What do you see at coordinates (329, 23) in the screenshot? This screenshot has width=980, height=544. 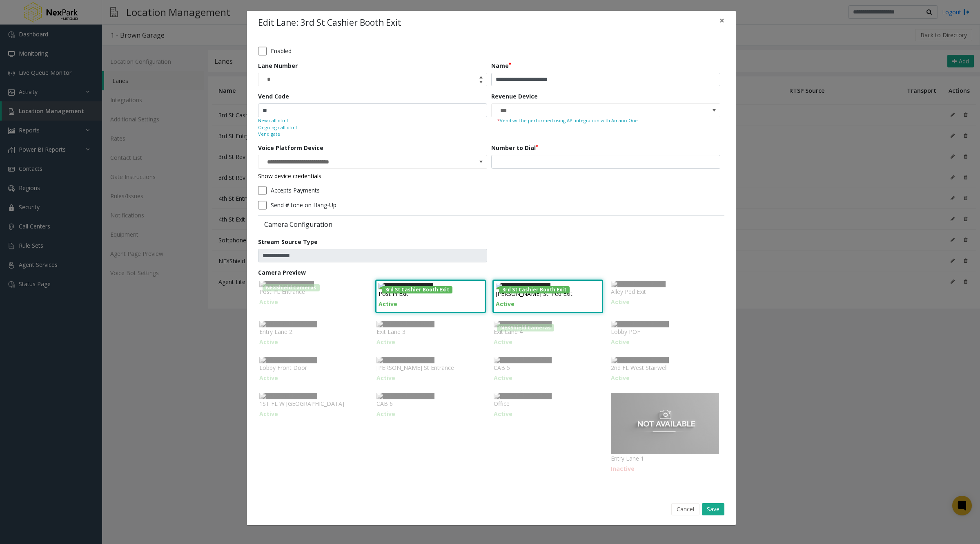 I see `h4: Edit Lane: 3rd St Cashier Booth Exit` at bounding box center [329, 23].